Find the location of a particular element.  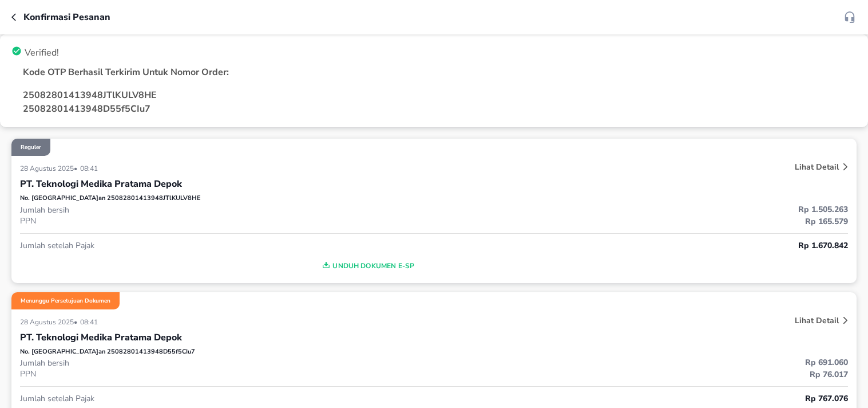

p: Rp 76.017 is located at coordinates (641, 374).